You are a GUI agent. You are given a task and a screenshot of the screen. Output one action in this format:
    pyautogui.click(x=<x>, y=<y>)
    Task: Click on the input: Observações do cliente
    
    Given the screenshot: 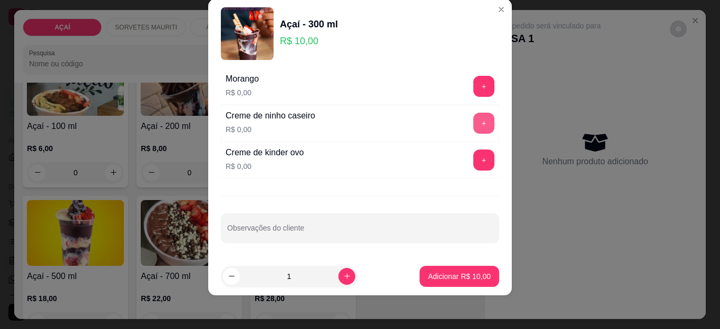 What is the action you would take?
    pyautogui.click(x=360, y=232)
    